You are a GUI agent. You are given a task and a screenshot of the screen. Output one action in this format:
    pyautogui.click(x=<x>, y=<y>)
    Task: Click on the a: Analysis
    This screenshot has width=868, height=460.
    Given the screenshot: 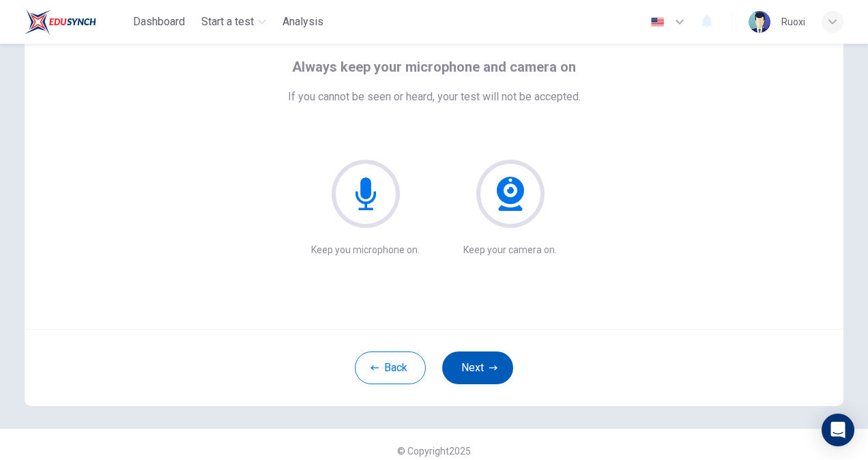 What is the action you would take?
    pyautogui.click(x=303, y=22)
    